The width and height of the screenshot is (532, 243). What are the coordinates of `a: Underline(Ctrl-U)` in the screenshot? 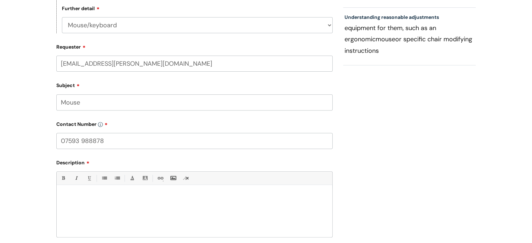 It's located at (89, 178).